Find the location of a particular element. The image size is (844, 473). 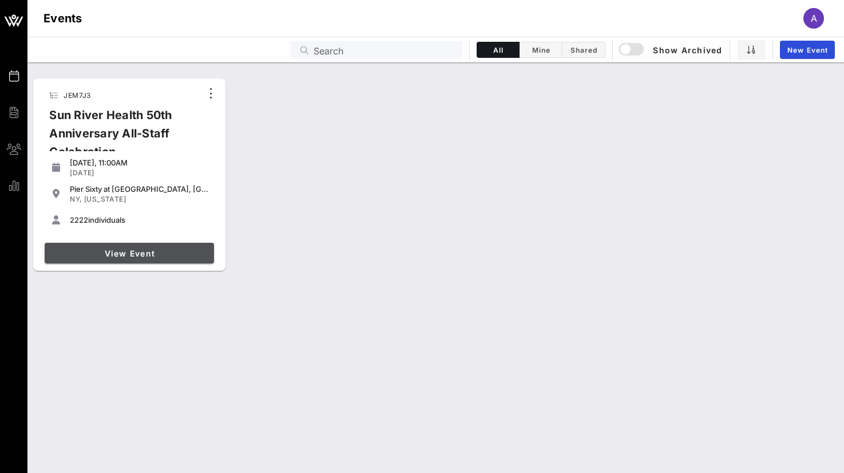

span: View Event is located at coordinates (129, 253).